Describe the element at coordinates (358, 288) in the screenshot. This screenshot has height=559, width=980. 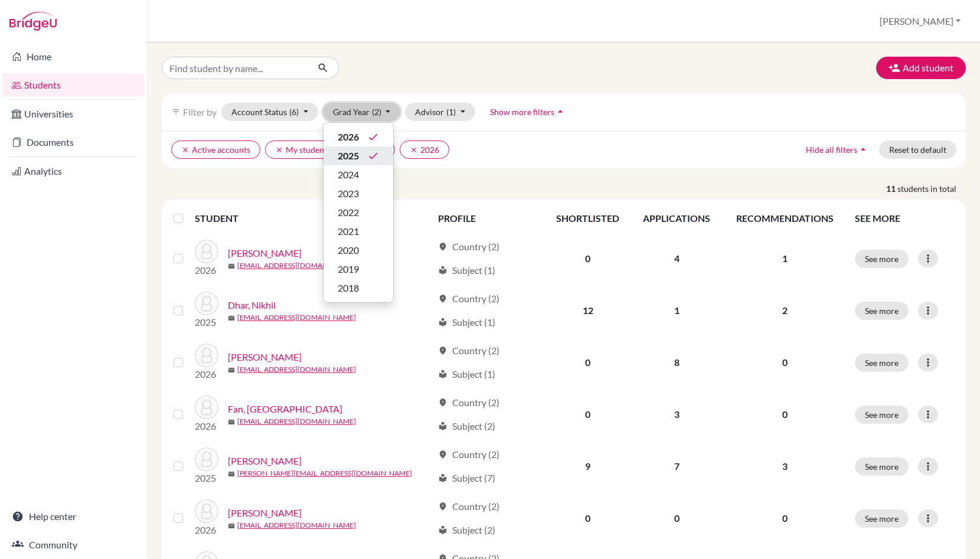
I see `button: 2018` at that location.